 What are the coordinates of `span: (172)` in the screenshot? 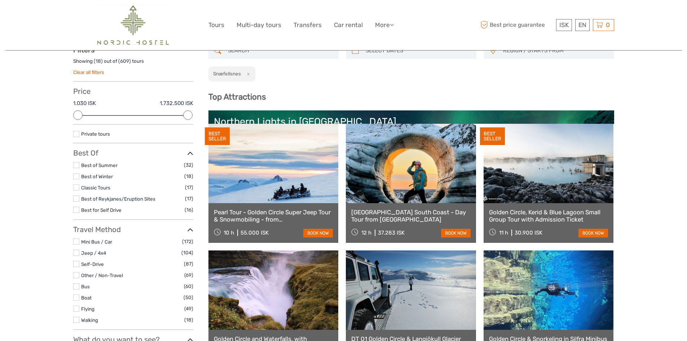 It's located at (188, 241).